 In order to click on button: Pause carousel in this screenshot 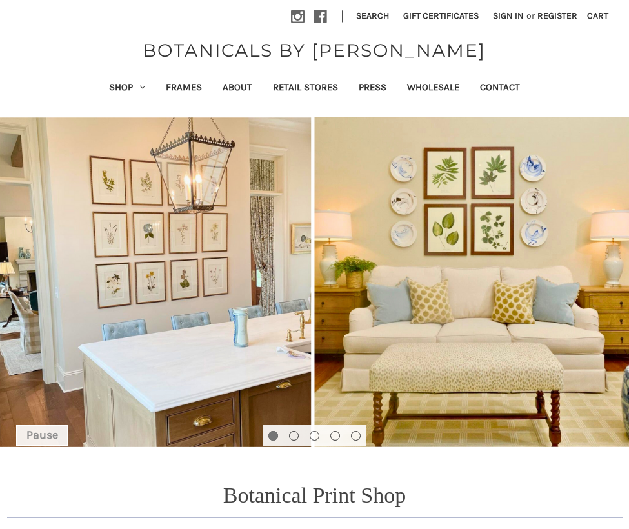, I will do `click(42, 436)`.